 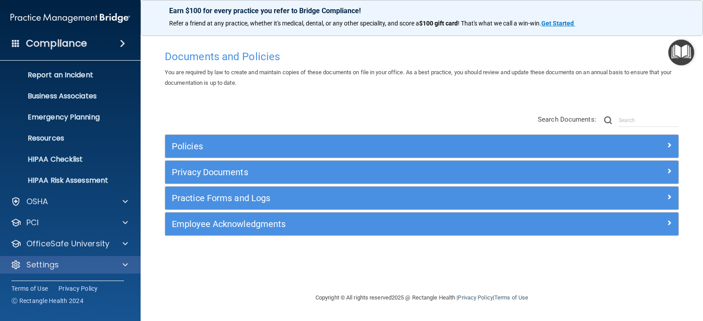 What do you see at coordinates (47, 301) in the screenshot?
I see `span: Ⓒ Rectangle Health 2024` at bounding box center [47, 301].